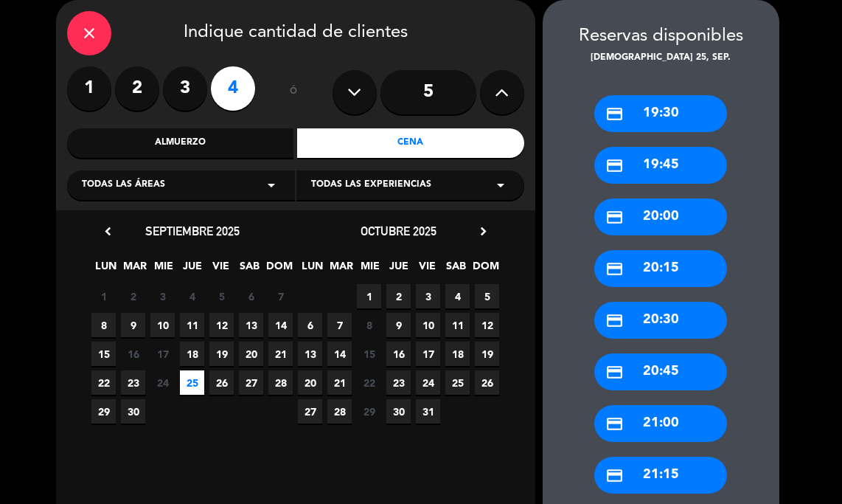 The width and height of the screenshot is (842, 504). I want to click on label: 3, so click(185, 89).